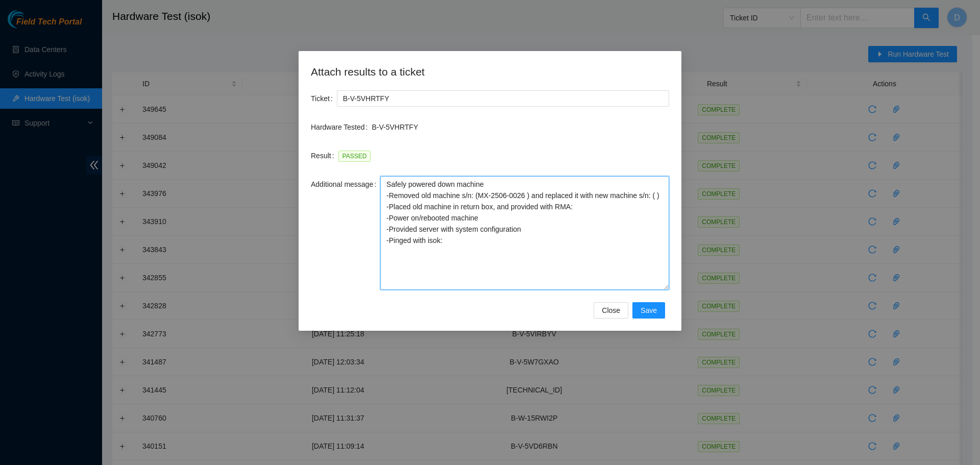 The width and height of the screenshot is (980, 465). What do you see at coordinates (520, 127) in the screenshot?
I see `p: B-V-5VHRTFY` at bounding box center [520, 127].